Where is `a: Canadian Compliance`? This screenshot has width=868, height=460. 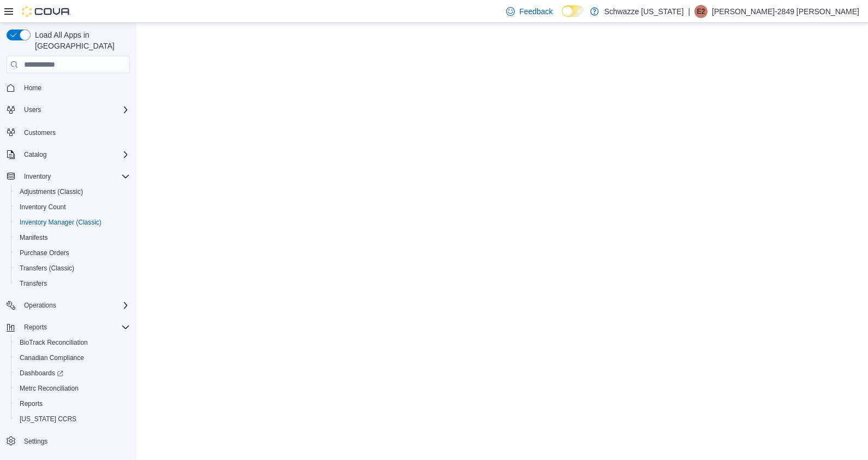 a: Canadian Compliance is located at coordinates (52, 358).